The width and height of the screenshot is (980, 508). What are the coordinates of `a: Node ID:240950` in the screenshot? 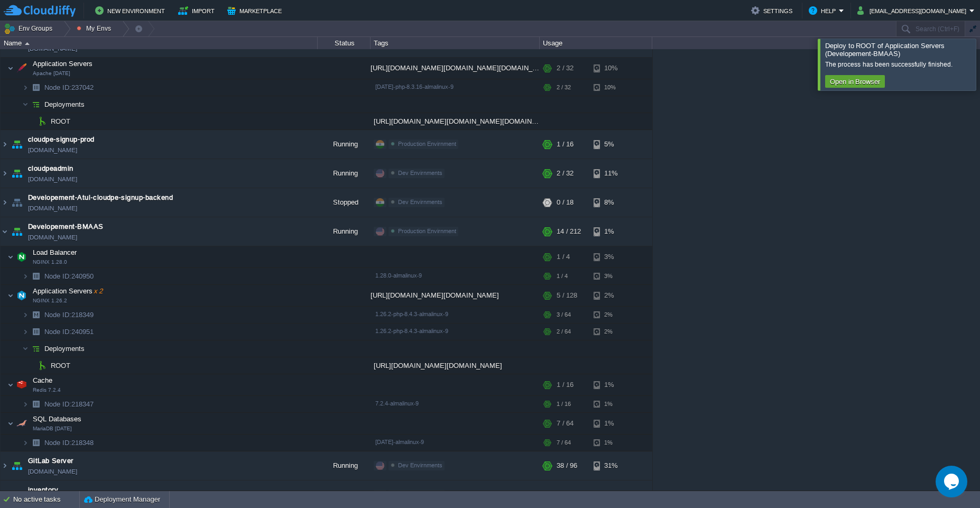 It's located at (70, 276).